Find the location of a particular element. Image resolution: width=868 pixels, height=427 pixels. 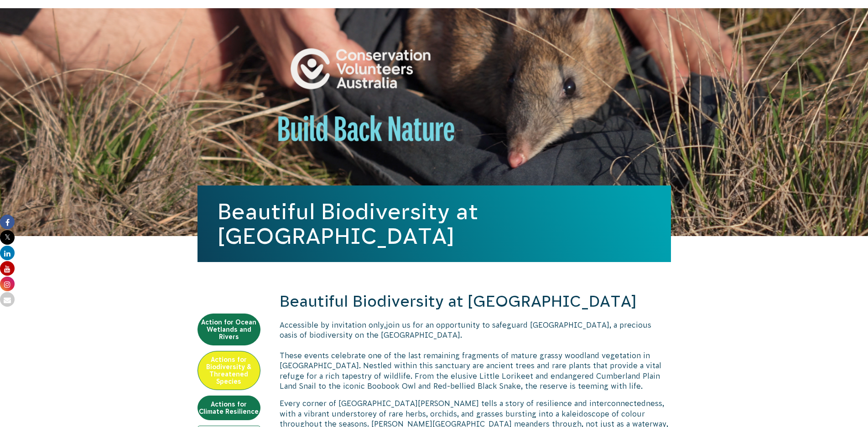

a: Actions for Biodiversity & Threatened Species is located at coordinates (229, 370).